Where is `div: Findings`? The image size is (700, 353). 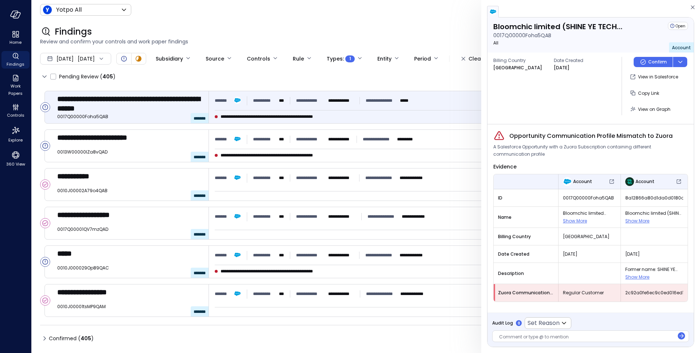 div: Findings is located at coordinates (15, 60).